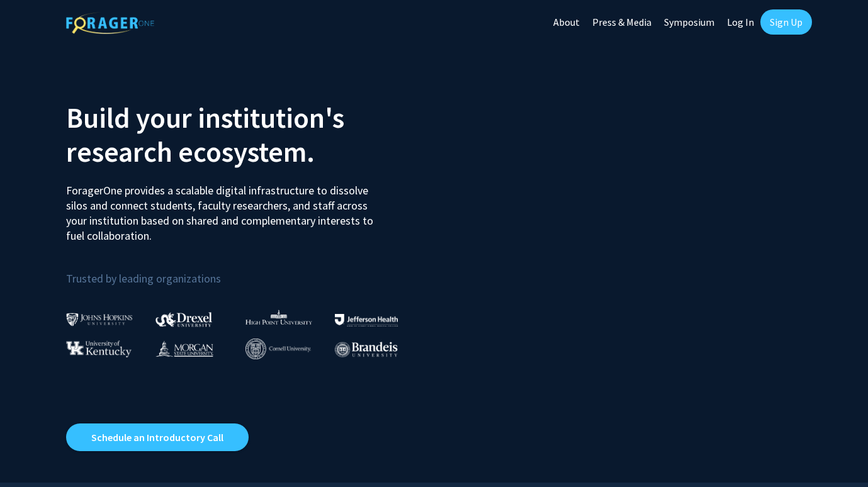 This screenshot has height=487, width=868. I want to click on img: Brandeis University, so click(366, 349).